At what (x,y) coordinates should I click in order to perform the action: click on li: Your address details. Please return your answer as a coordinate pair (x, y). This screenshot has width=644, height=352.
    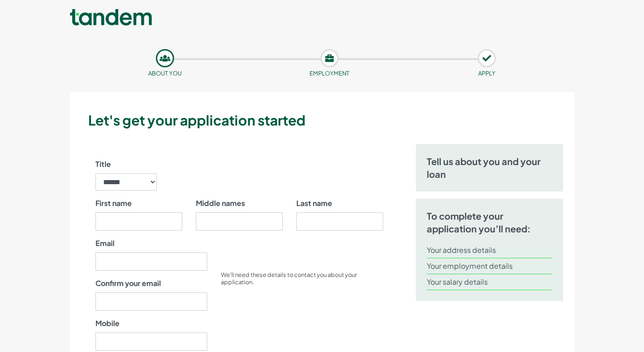
    Looking at the image, I should click on (490, 250).